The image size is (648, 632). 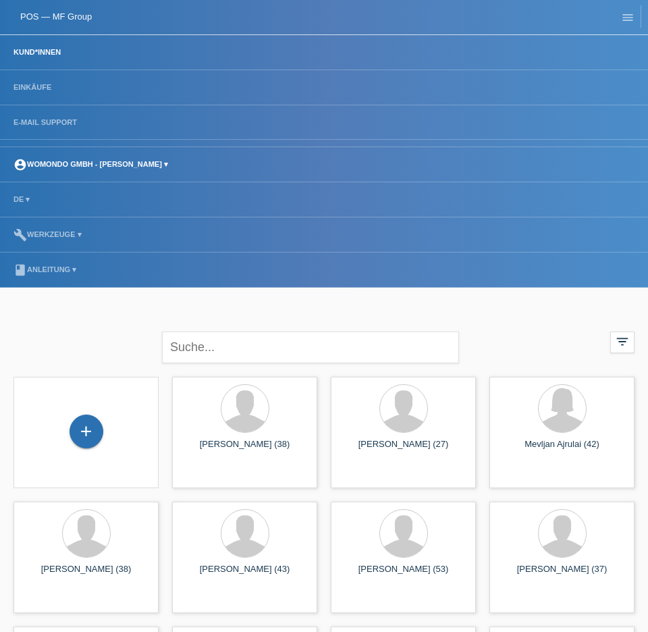 What do you see at coordinates (628, 18) in the screenshot?
I see `i: menu` at bounding box center [628, 18].